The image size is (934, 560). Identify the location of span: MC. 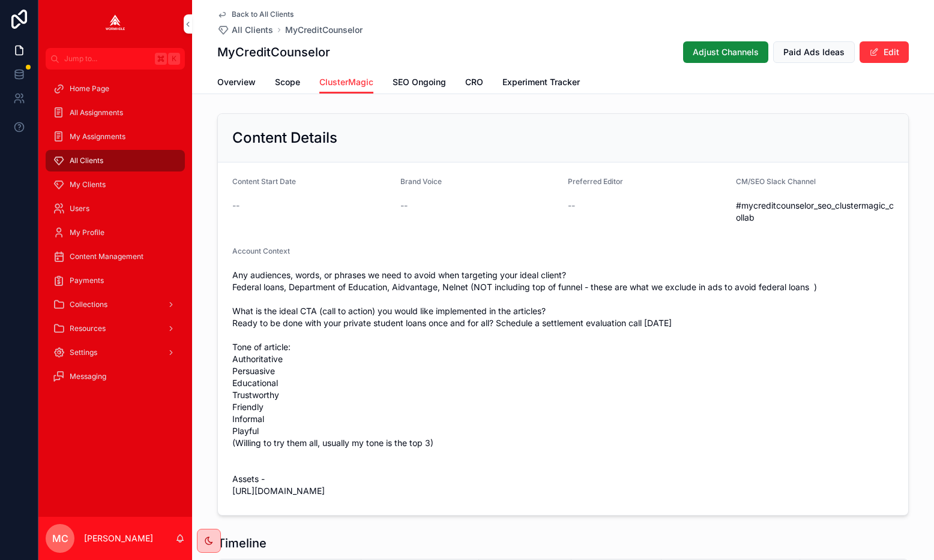
(60, 539).